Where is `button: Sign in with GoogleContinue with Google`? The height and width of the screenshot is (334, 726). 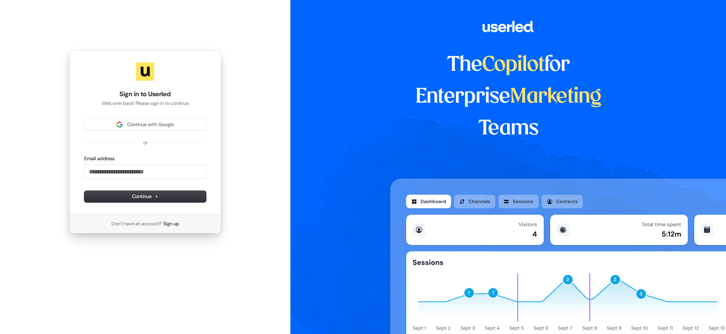 button: Sign in with GoogleContinue with Google is located at coordinates (145, 124).